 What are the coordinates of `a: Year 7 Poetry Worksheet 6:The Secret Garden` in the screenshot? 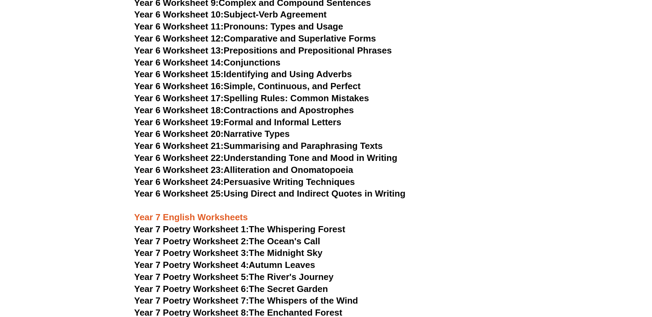 It's located at (231, 289).